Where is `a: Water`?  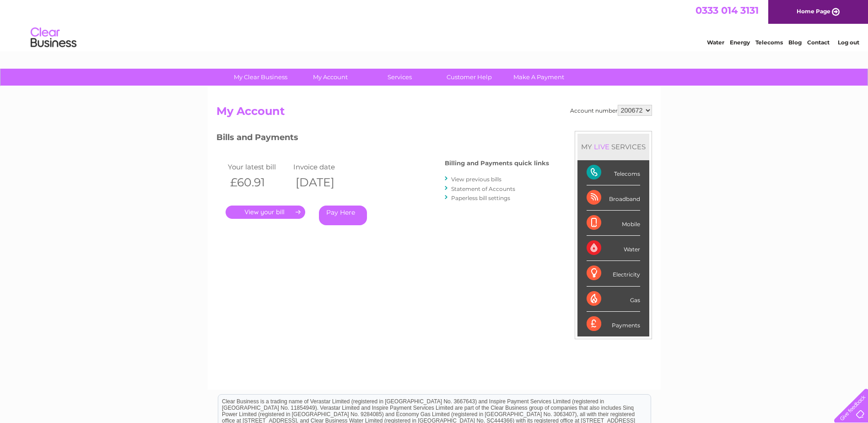
a: Water is located at coordinates (716, 42).